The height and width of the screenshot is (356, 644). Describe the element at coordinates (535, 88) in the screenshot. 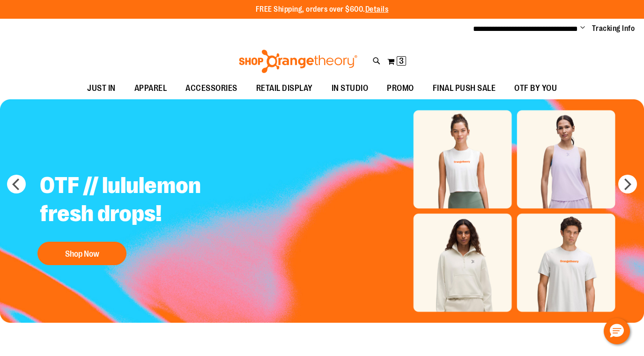

I see `span: OTF BY YOU` at that location.